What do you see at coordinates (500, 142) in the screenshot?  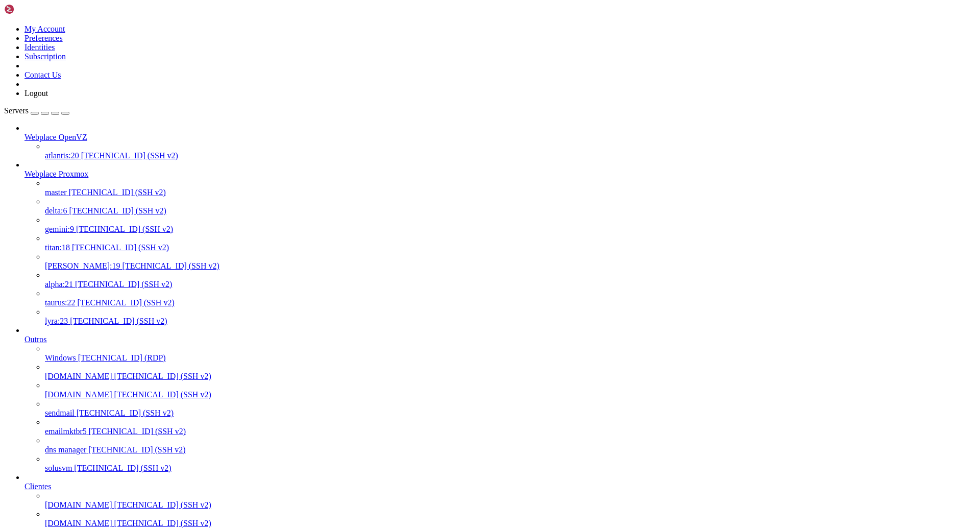 I see `li: Webplace OpenVZ` at bounding box center [500, 142].